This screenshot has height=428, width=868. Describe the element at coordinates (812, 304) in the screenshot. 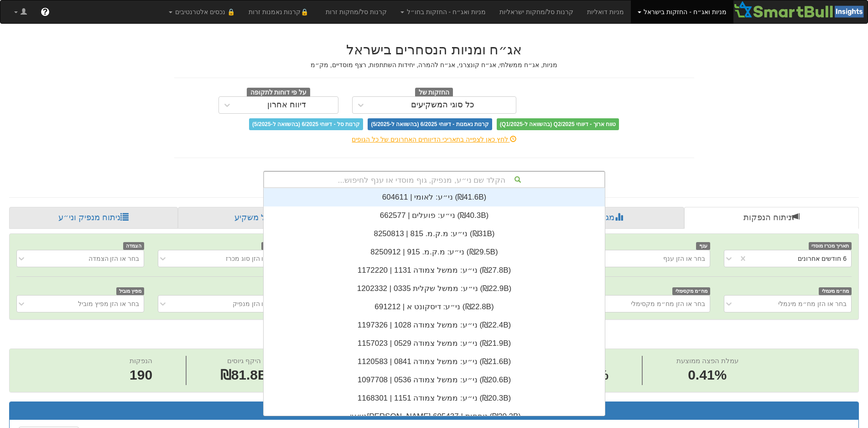

I see `div: בחר או הזן מח״מ מינמלי` at that location.